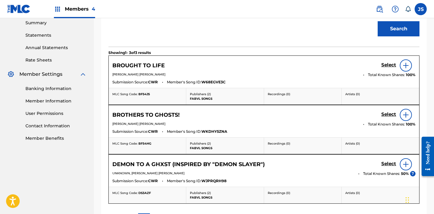 The image size is (434, 214). I want to click on a: Contact Information, so click(56, 126).